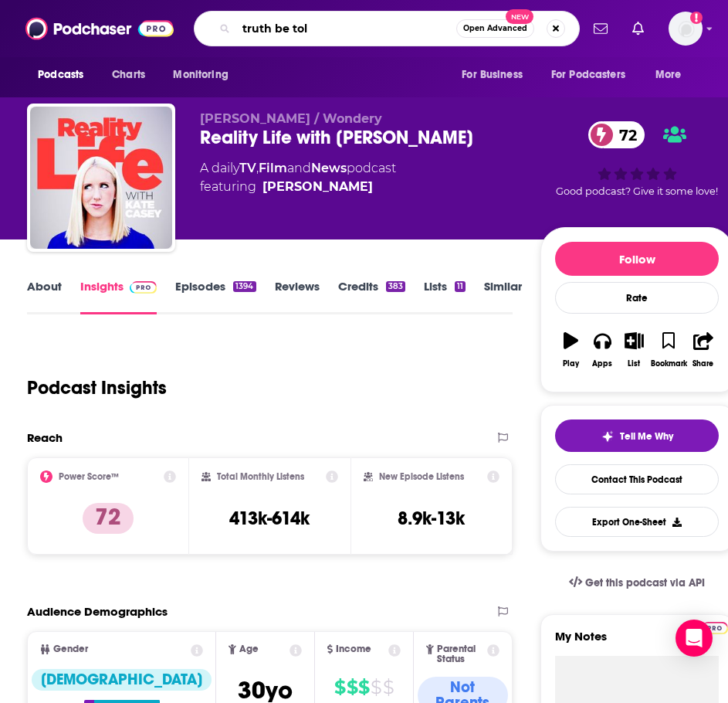 This screenshot has height=703, width=728. What do you see at coordinates (686, 29) in the screenshot?
I see `span: Logged in as GregKubie` at bounding box center [686, 29].